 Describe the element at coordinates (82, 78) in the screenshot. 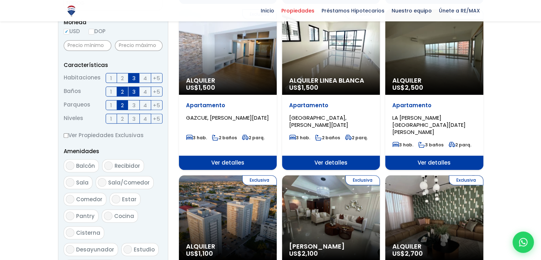

I see `span: Habitaciones` at that location.